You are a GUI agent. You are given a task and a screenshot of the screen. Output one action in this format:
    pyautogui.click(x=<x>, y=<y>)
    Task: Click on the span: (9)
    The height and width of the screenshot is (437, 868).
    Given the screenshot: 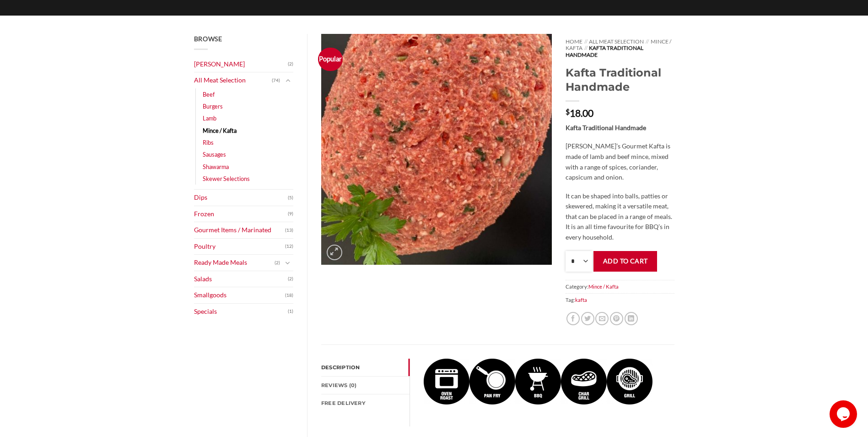 What is the action you would take?
    pyautogui.click(x=290, y=214)
    